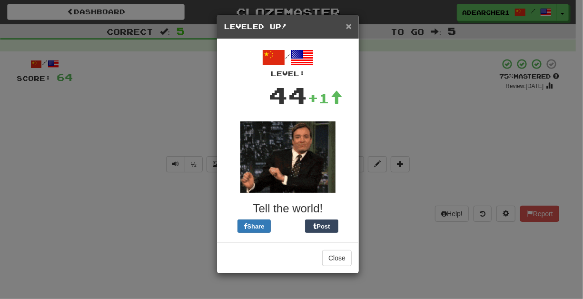 The width and height of the screenshot is (583, 299). I want to click on h5: Leveled Up!, so click(288, 27).